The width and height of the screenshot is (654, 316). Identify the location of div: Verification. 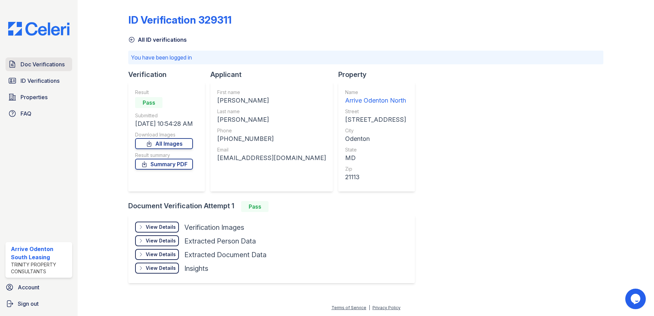
(169, 75).